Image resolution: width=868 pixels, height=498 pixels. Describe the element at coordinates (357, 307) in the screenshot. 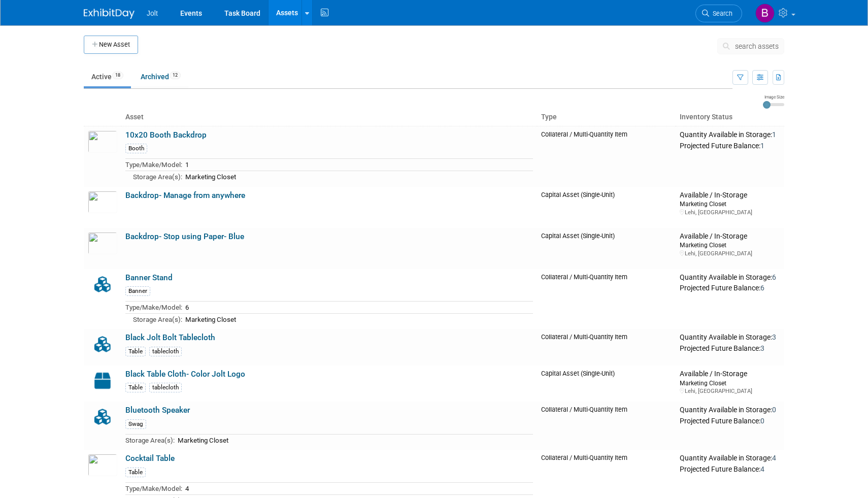

I see `td: 6` at that location.